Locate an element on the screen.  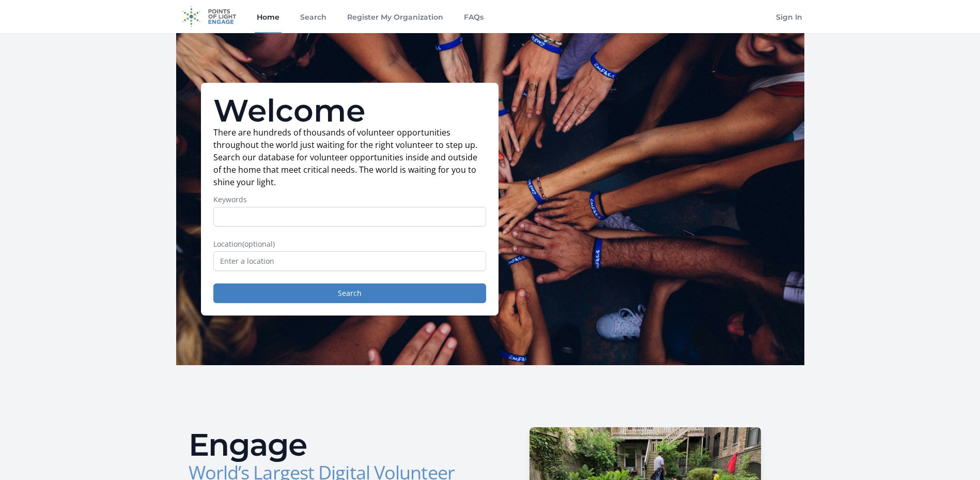
label: Location is located at coordinates (350, 244).